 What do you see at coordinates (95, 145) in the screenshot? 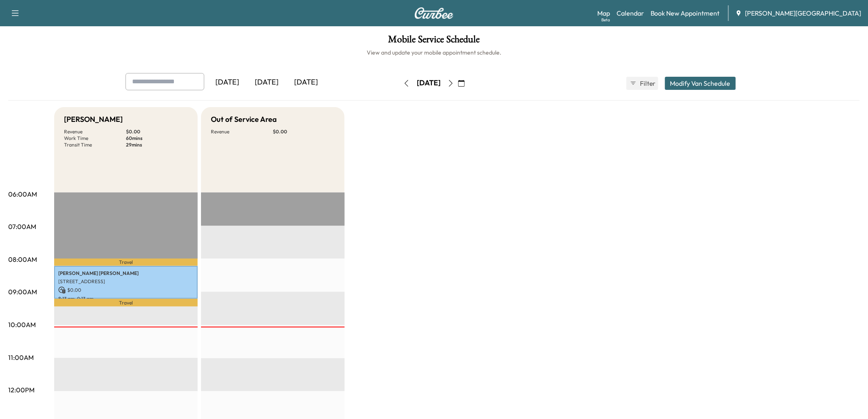
I see `p: Transit Time` at bounding box center [95, 145].